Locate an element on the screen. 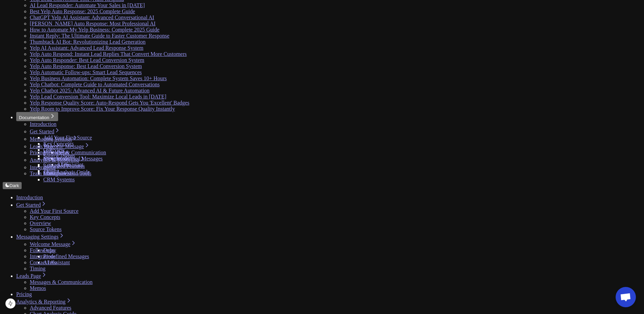  a: Team Management is located at coordinates (50, 173).